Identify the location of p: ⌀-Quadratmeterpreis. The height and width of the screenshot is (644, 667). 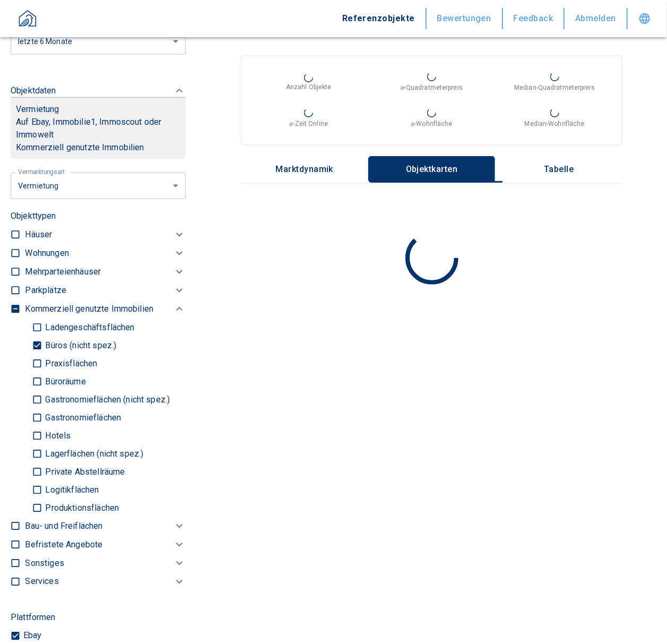
(432, 87).